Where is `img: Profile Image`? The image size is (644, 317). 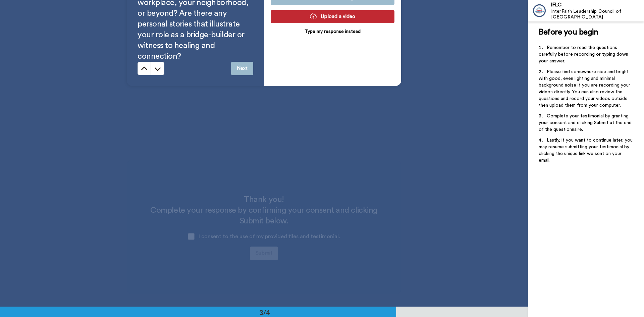 img: Profile Image is located at coordinates (540, 11).